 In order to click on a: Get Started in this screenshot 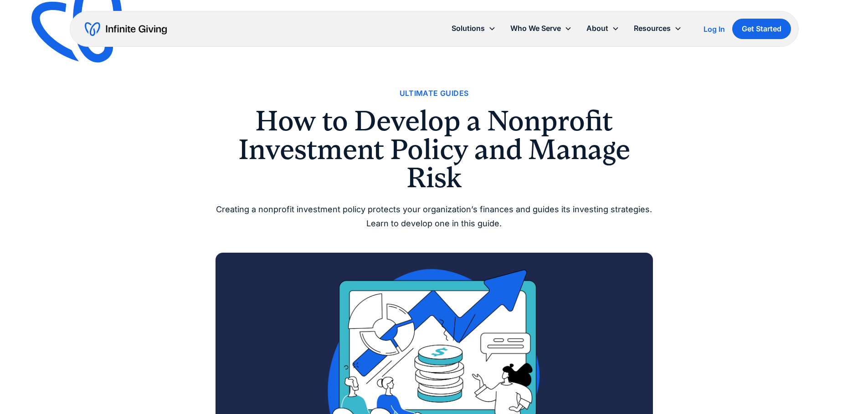, I will do `click(761, 28)`.